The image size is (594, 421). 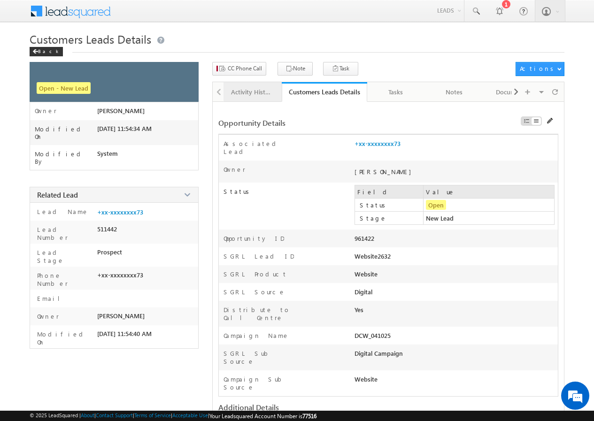 I want to click on span: Open, so click(x=436, y=205).